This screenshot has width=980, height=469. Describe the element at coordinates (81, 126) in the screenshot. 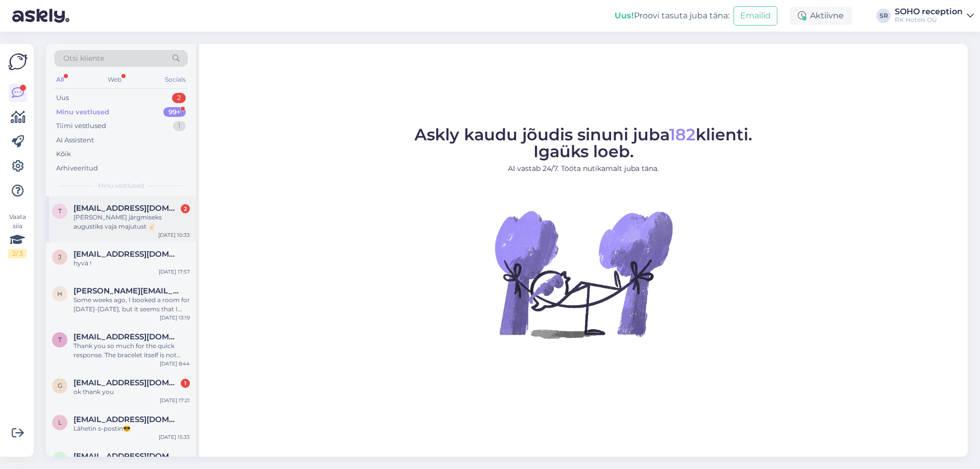

I see `div: Tiimi vestlused` at that location.